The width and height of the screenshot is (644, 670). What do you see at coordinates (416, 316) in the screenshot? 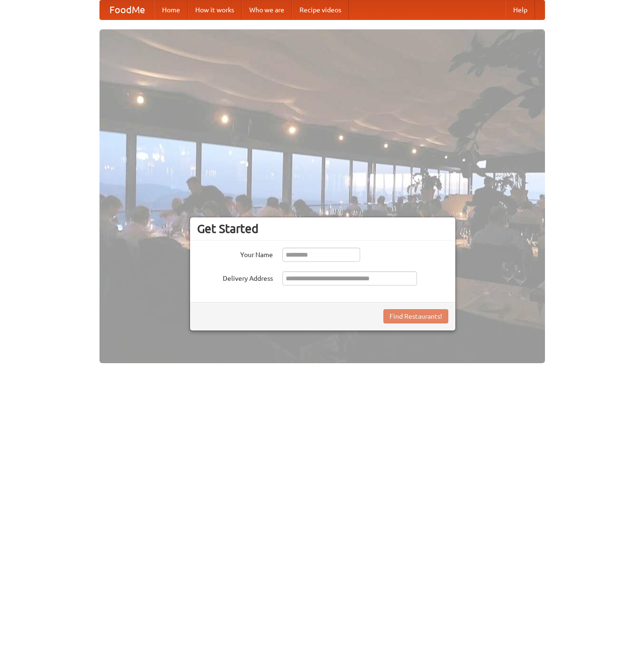
I see `button: Find Restaurants!` at bounding box center [416, 316].